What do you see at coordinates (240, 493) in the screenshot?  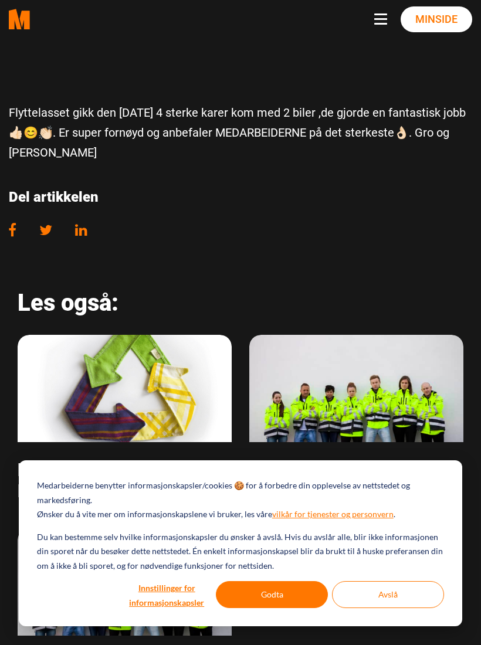 I see `p: Medarbeiderne benytter informasjonskapsler/cookies 🍪 for å forbedre din opplevelse av nettstedet ...` at bounding box center [240, 493].